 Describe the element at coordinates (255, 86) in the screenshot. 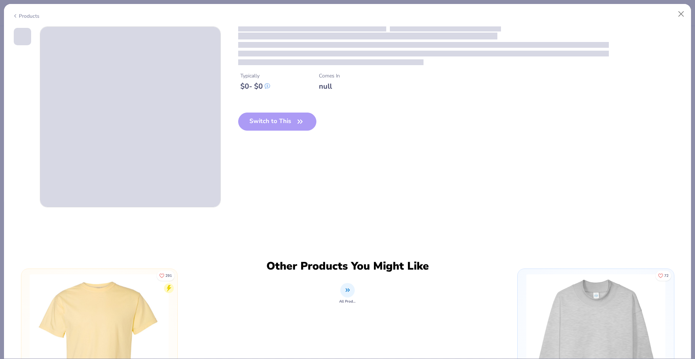

I see `div: $ 0 - $ 0` at that location.